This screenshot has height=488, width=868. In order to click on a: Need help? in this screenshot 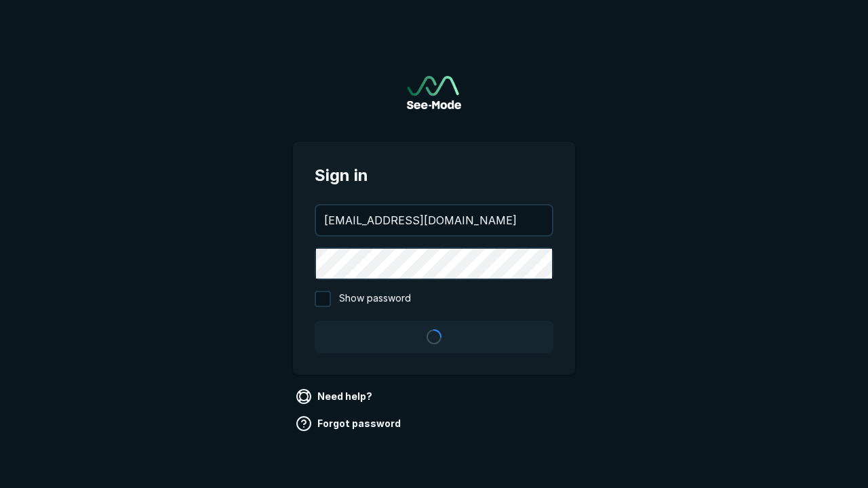, I will do `click(335, 396)`.